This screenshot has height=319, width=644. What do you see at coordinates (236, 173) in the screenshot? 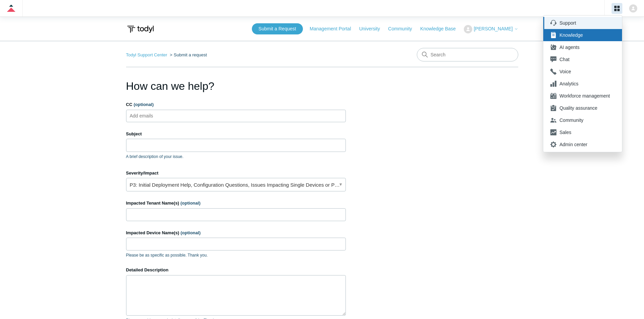
I see `label: Severity/Impact` at bounding box center [236, 173].